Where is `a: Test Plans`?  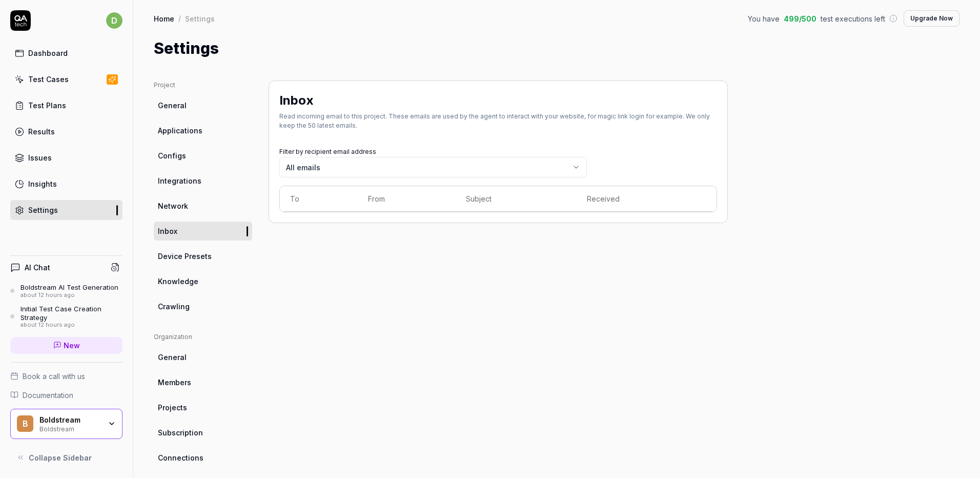
a: Test Plans is located at coordinates (66, 105).